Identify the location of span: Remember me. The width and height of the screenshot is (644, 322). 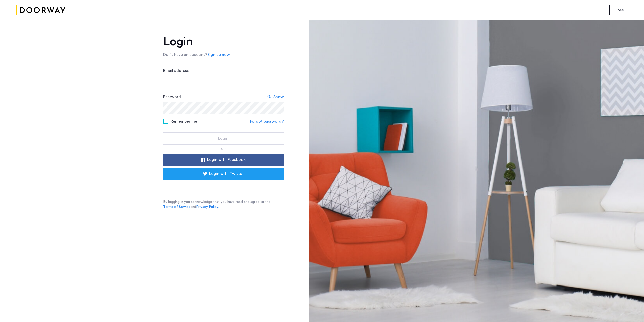
(184, 121).